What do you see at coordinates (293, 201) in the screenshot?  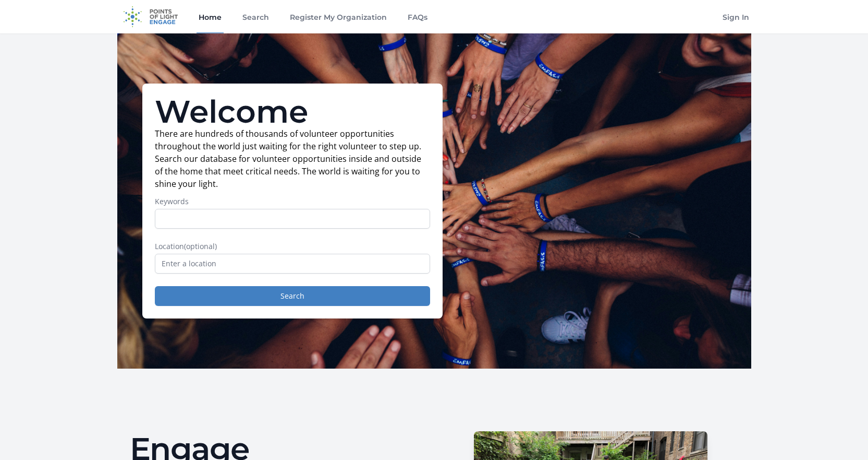 I see `label: Keywords` at bounding box center [293, 201].